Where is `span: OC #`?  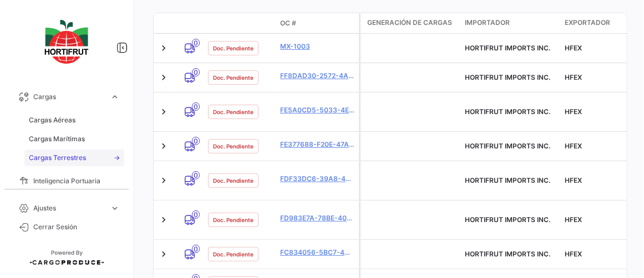
span: OC # is located at coordinates (288, 24).